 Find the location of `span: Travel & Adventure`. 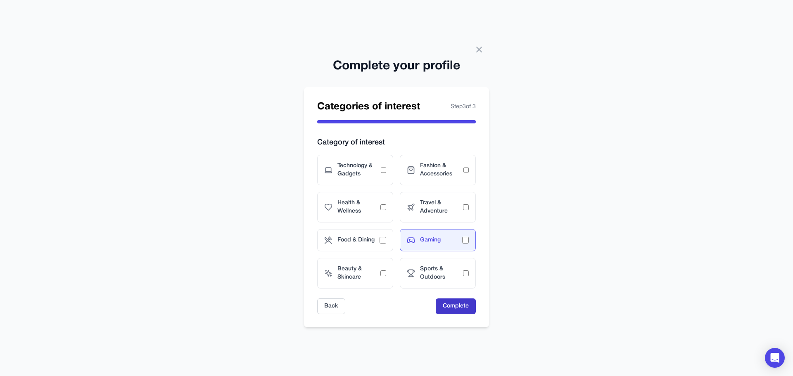

span: Travel & Adventure is located at coordinates (442, 207).